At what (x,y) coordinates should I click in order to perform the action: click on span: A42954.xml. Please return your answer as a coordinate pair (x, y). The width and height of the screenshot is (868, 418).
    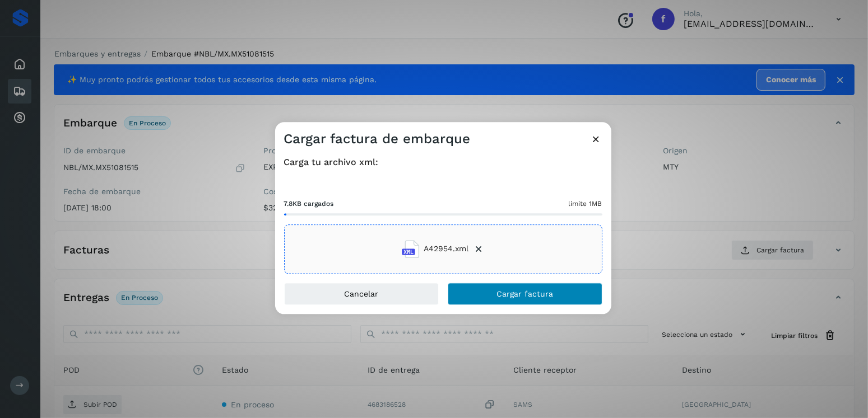
    Looking at the image, I should click on (447, 249).